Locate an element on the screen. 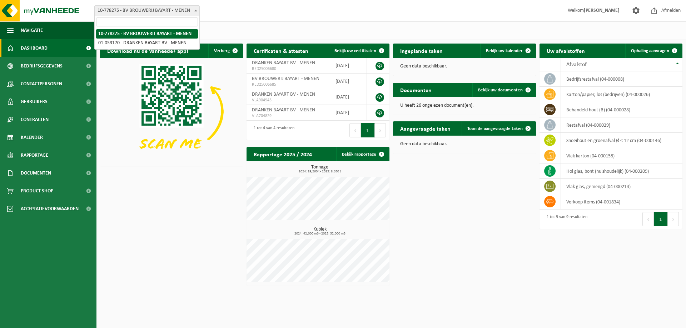 The height and width of the screenshot is (328, 686). span: Dashboard is located at coordinates (34, 48).